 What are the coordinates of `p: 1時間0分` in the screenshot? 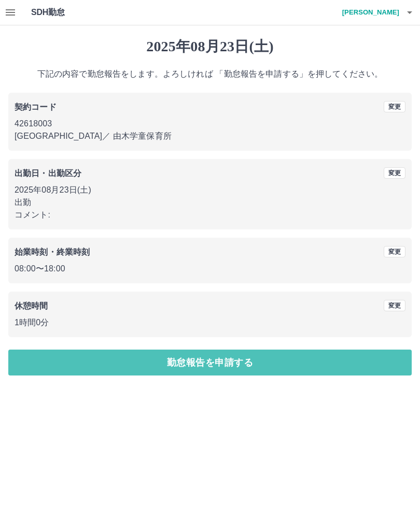 It's located at (210, 323).